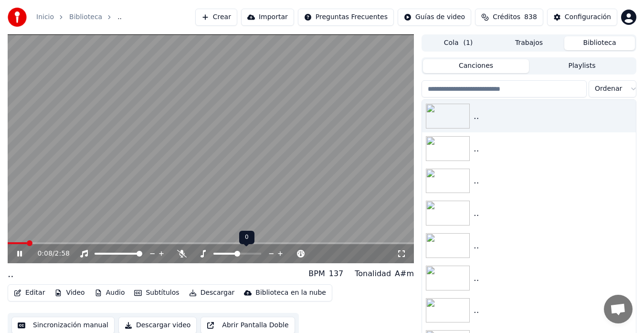 This screenshot has width=644, height=333. Describe the element at coordinates (600, 43) in the screenshot. I see `button: Biblioteca` at that location.